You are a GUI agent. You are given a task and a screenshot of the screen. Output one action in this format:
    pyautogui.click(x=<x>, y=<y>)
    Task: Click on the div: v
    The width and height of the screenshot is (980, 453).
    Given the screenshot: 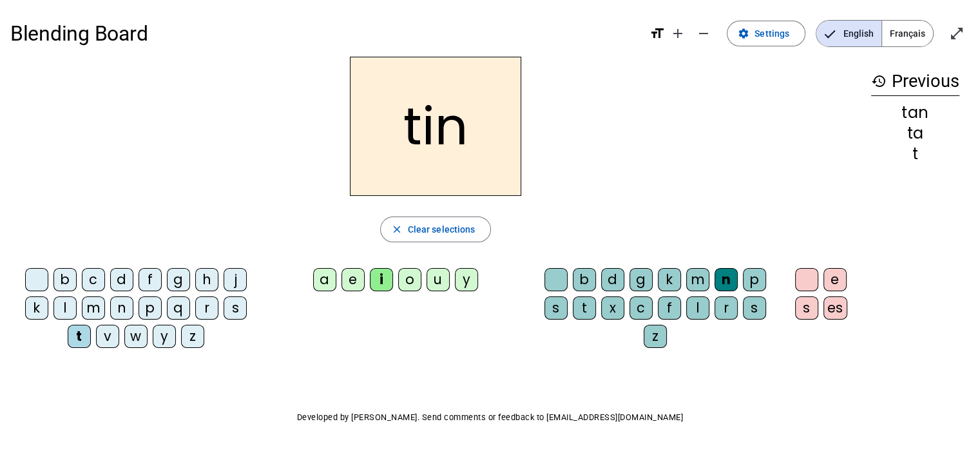 What is the action you would take?
    pyautogui.click(x=108, y=337)
    